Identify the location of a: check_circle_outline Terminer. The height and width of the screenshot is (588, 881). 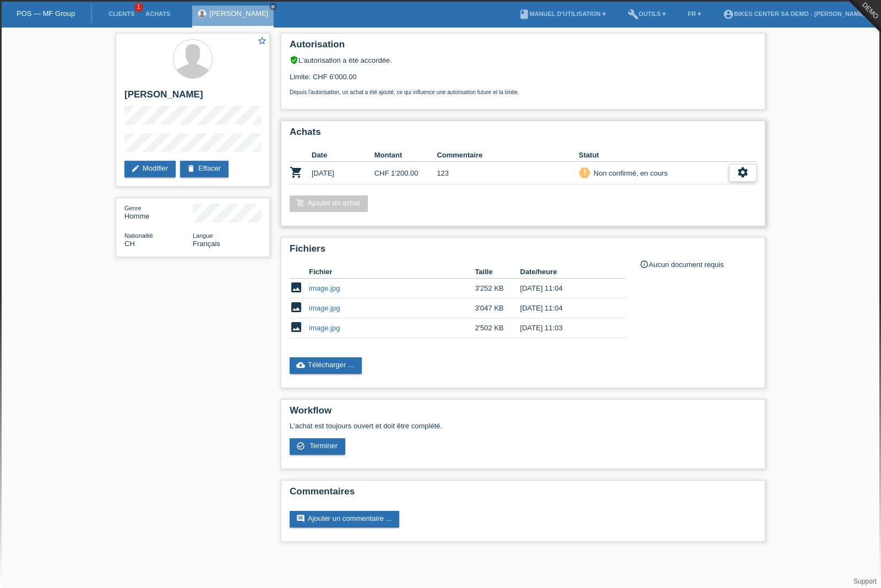
(317, 447).